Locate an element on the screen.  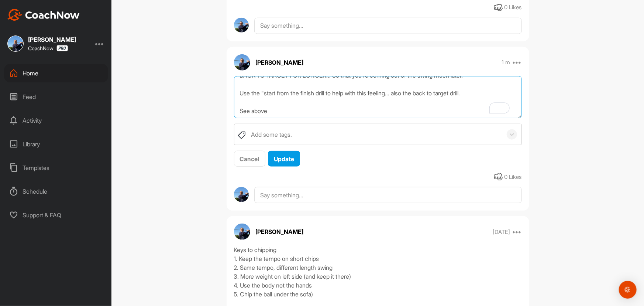
div: Templates is located at coordinates (56, 168).